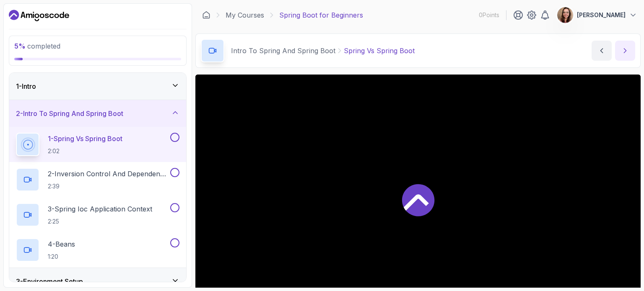  Describe the element at coordinates (379, 51) in the screenshot. I see `p: Spring Vs Spring Boot` at that location.